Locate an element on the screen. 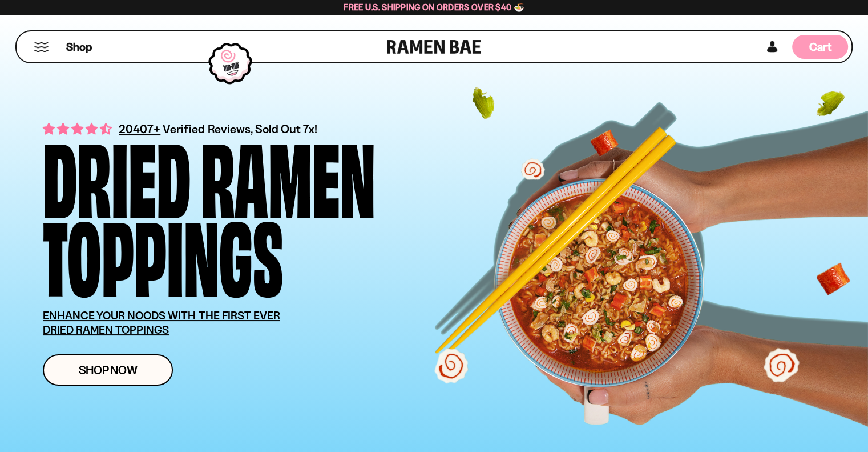 This screenshot has width=868, height=452. span: Shop Now is located at coordinates (108, 370).